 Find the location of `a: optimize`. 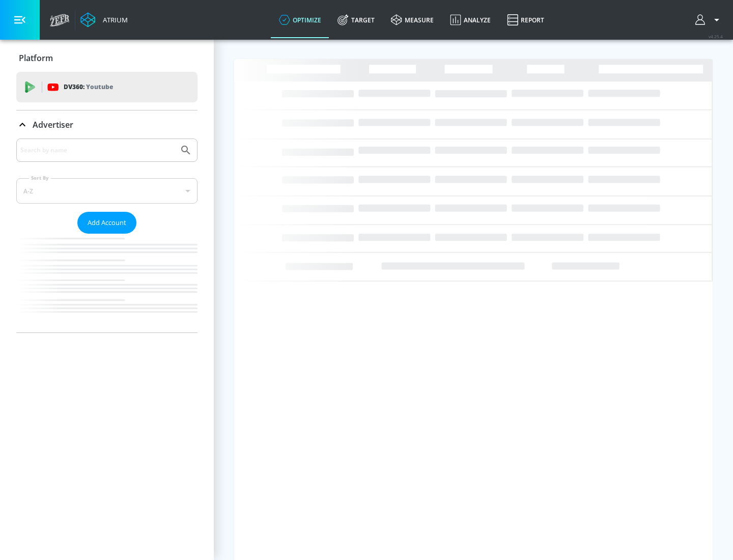

a: optimize is located at coordinates (299, 20).